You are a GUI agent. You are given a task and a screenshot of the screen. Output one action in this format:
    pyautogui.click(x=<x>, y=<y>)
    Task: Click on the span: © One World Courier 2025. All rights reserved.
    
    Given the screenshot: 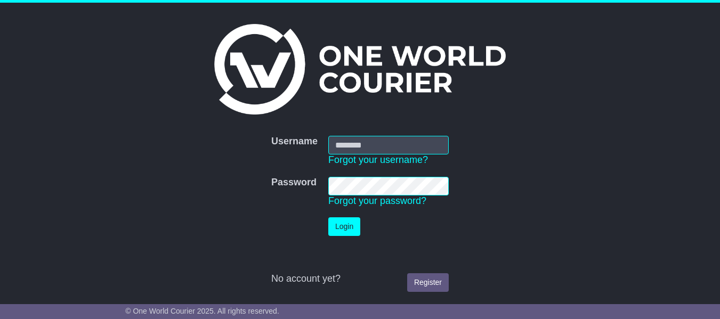 What is the action you would take?
    pyautogui.click(x=202, y=311)
    